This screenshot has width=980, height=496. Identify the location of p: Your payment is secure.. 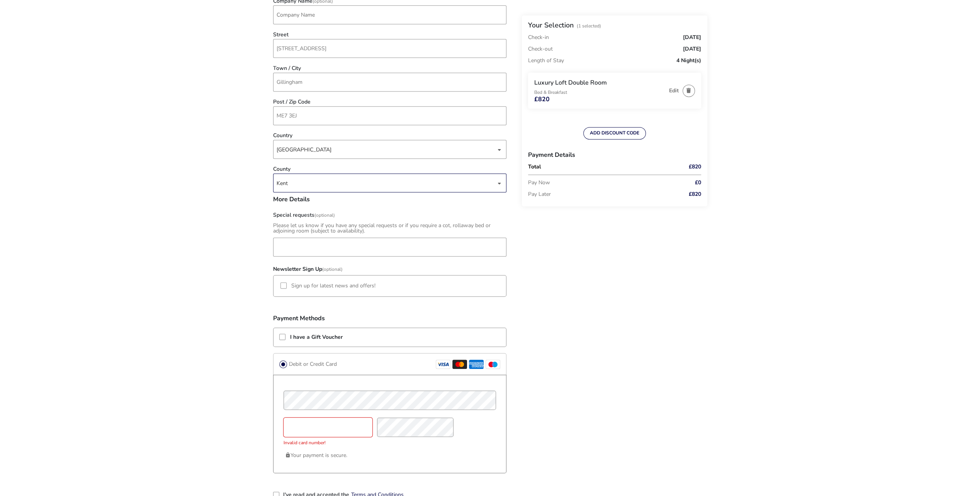
(390, 455).